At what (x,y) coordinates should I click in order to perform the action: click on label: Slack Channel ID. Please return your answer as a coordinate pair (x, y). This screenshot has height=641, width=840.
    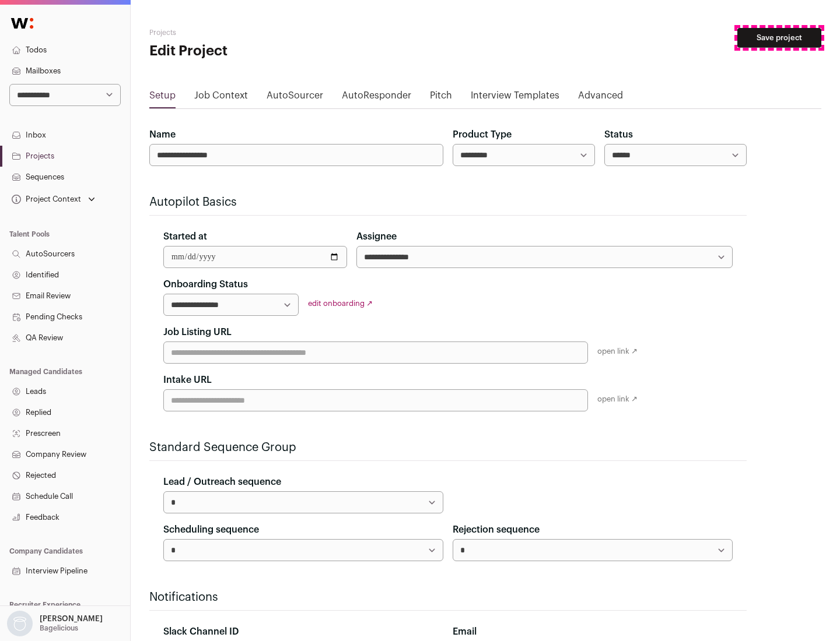
    Looking at the image, I should click on (201, 632).